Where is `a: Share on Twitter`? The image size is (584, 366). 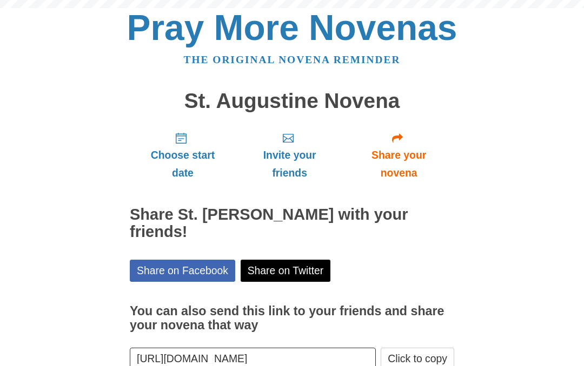 a: Share on Twitter is located at coordinates (285, 271).